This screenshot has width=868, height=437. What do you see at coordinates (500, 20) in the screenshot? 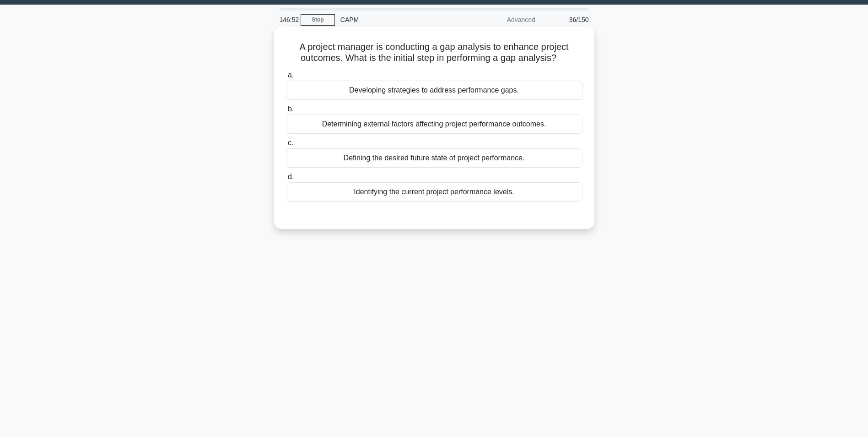
I see `div: Advanced` at bounding box center [500, 20].